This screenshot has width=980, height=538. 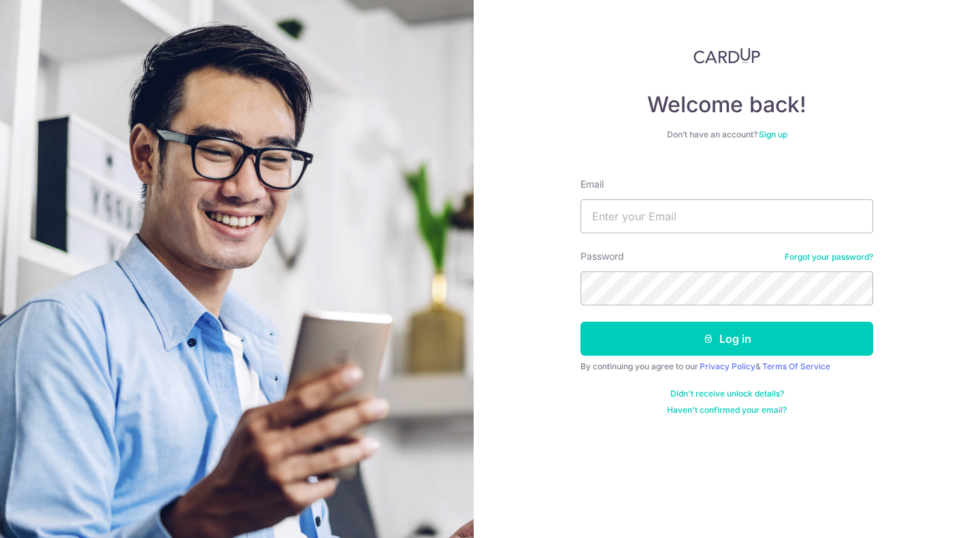 What do you see at coordinates (727, 56) in the screenshot?
I see `img: CardUp Logo` at bounding box center [727, 56].